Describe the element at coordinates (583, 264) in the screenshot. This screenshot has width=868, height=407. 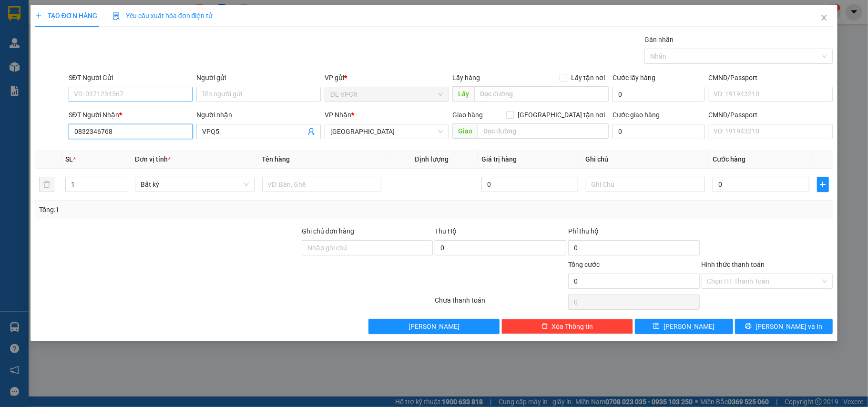
I see `span: Tổng cước` at that location.